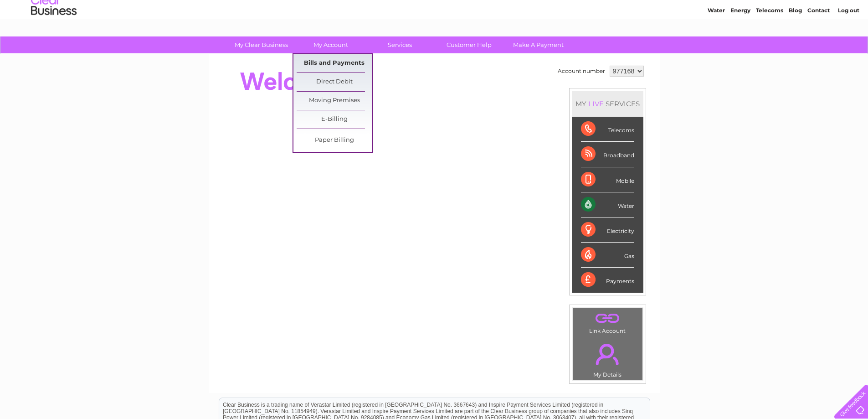  What do you see at coordinates (740, 42) in the screenshot?
I see `a: Energy` at bounding box center [740, 42].